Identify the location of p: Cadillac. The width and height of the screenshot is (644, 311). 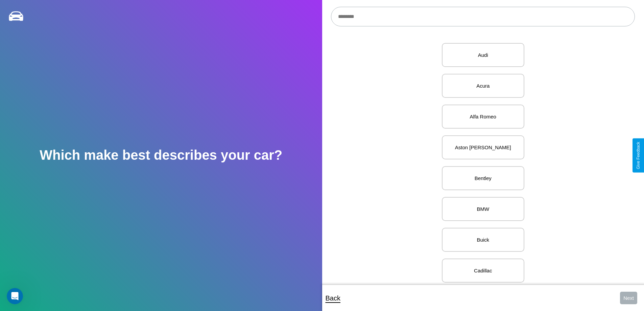
(483, 270).